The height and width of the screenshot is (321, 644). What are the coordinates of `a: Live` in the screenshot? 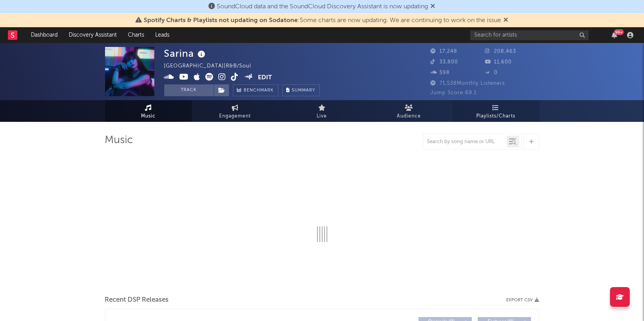 It's located at (322, 111).